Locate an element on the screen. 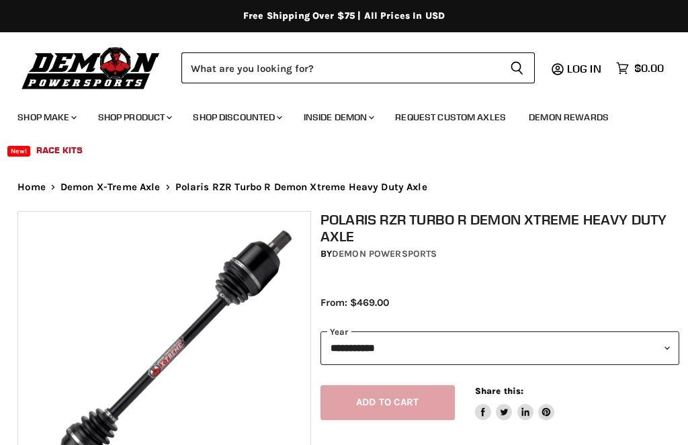 Image resolution: width=688 pixels, height=445 pixels. a: Race Kits is located at coordinates (59, 150).